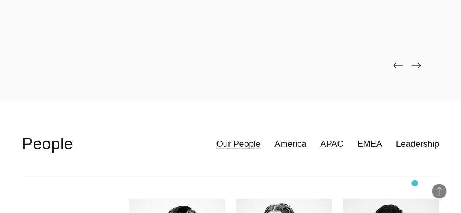  I want to click on a: Leadership, so click(417, 144).